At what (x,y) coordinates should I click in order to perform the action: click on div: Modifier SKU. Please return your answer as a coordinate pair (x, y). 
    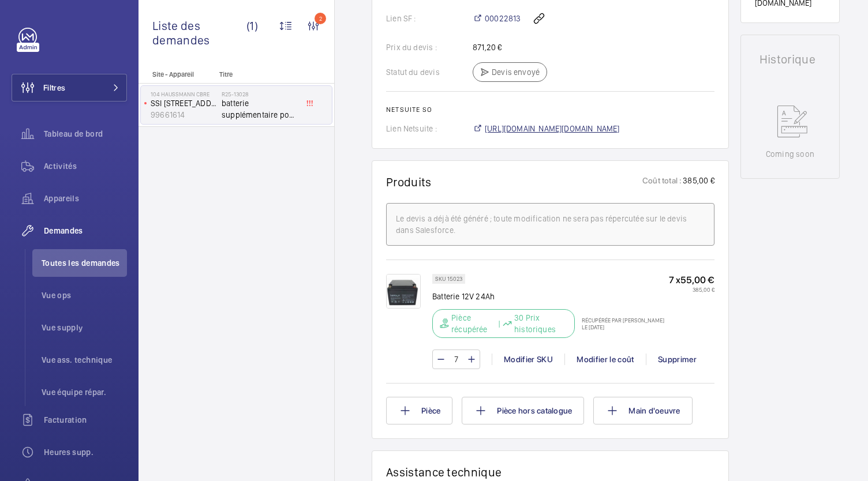
    Looking at the image, I should click on (528, 360).